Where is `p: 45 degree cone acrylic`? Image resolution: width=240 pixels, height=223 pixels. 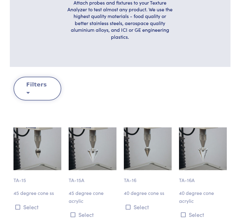 p: 45 degree cone acrylic is located at coordinates (92, 197).